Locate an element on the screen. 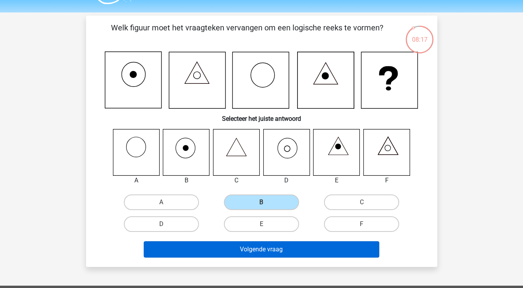 The width and height of the screenshot is (523, 288). label: C is located at coordinates (361, 202).